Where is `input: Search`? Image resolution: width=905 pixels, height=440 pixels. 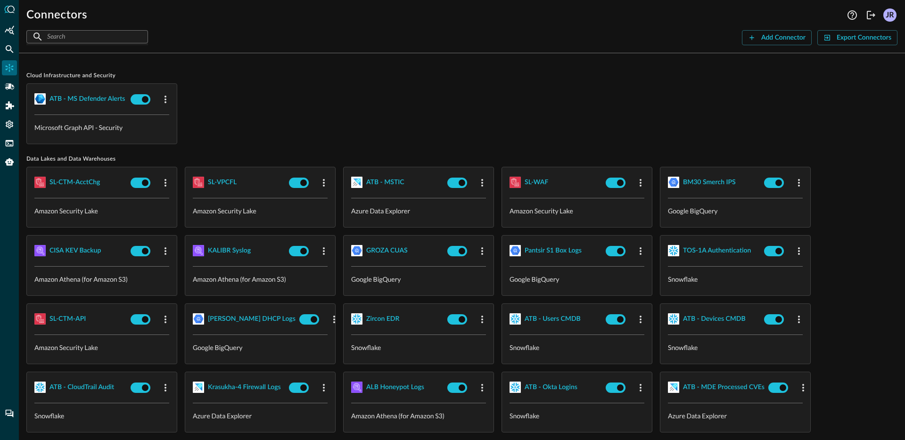
input: Search is located at coordinates (87, 36).